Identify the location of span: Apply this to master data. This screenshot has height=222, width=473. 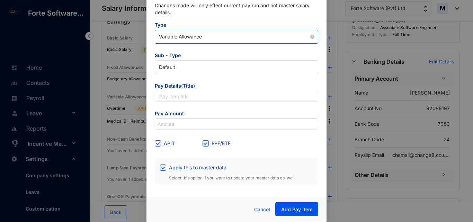
(198, 168).